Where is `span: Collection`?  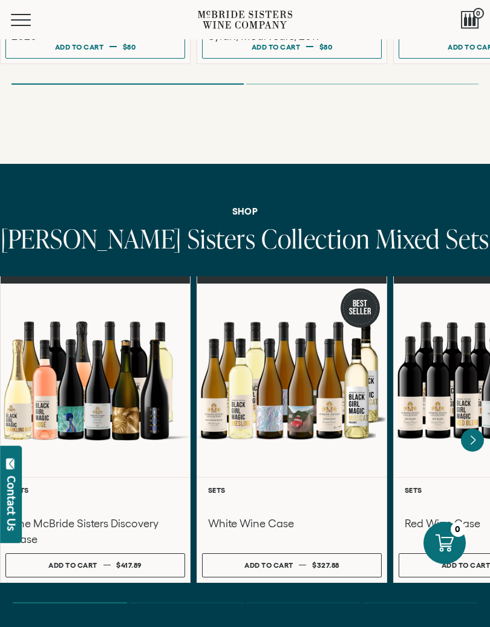
span: Collection is located at coordinates (315, 238).